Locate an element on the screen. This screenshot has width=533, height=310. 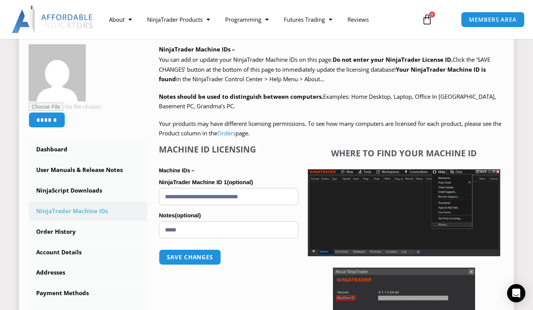
a: Orders is located at coordinates (226, 133).